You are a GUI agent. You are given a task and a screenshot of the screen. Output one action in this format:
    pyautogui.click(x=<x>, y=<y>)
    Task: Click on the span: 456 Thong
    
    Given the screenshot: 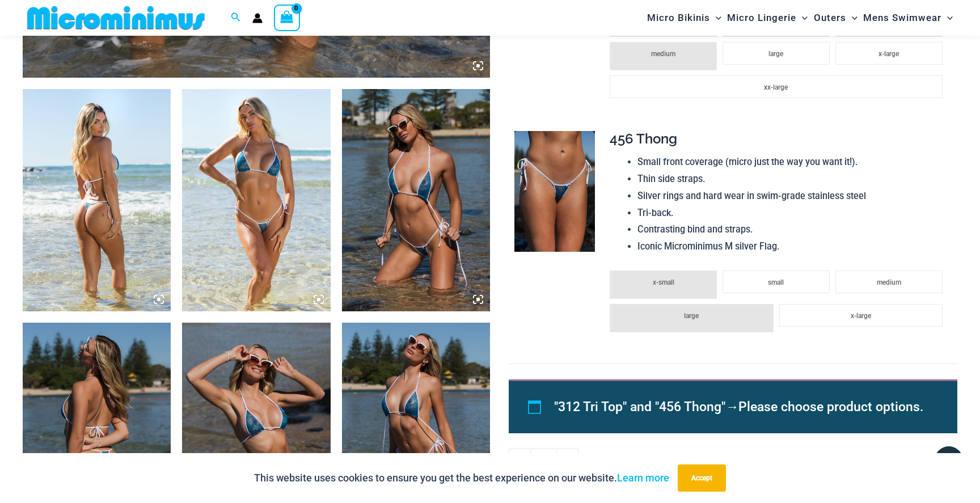 What is the action you would take?
    pyautogui.click(x=643, y=139)
    